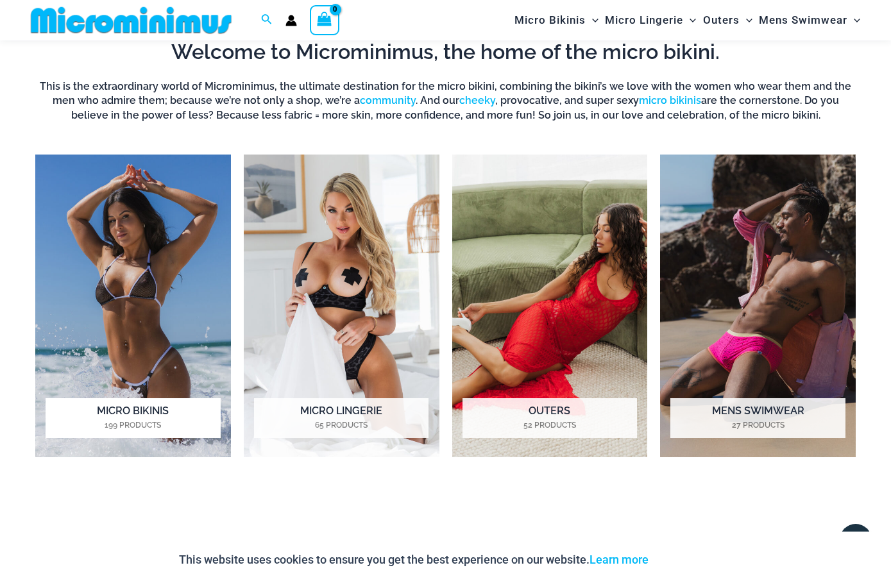 The width and height of the screenshot is (891, 588). Describe the element at coordinates (669, 100) in the screenshot. I see `a: micro bikinis` at that location.